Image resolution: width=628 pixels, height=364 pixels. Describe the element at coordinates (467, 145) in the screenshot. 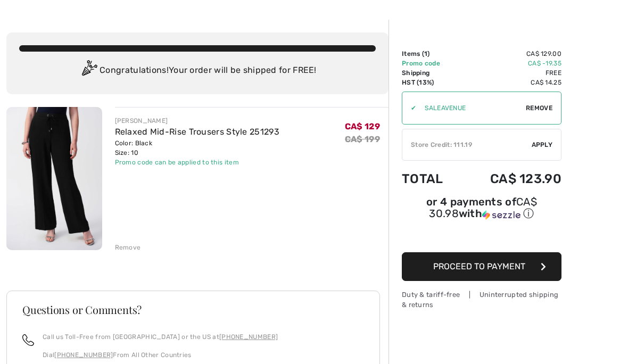

I see `div: Store Credit: 111.19` at that location.